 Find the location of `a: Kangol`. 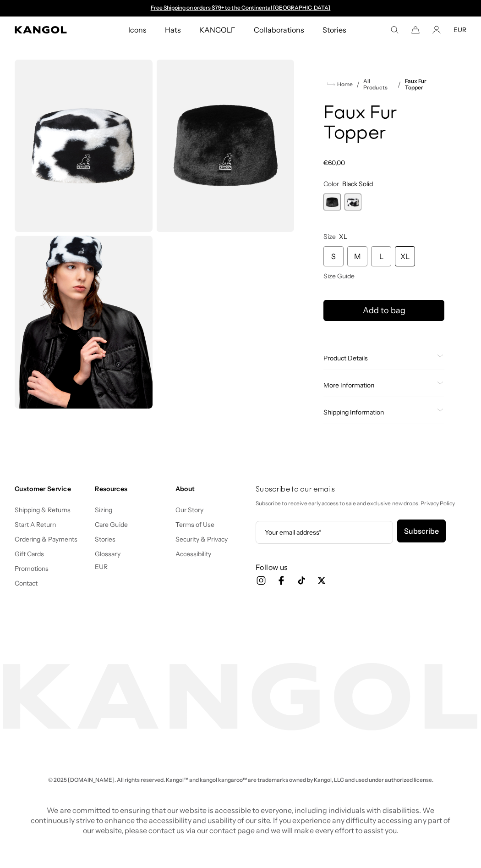

a: Kangol is located at coordinates (49, 30).